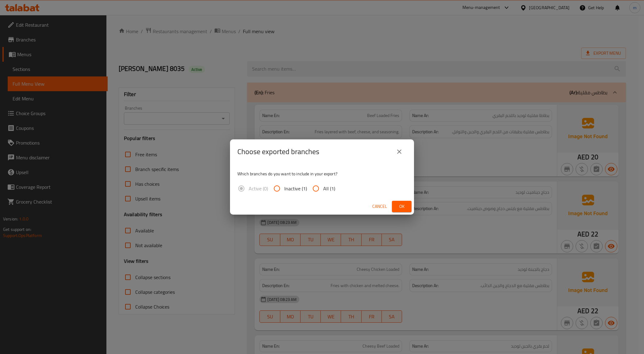 This screenshot has width=644, height=354. I want to click on span: Inactive (1), so click(296, 188).